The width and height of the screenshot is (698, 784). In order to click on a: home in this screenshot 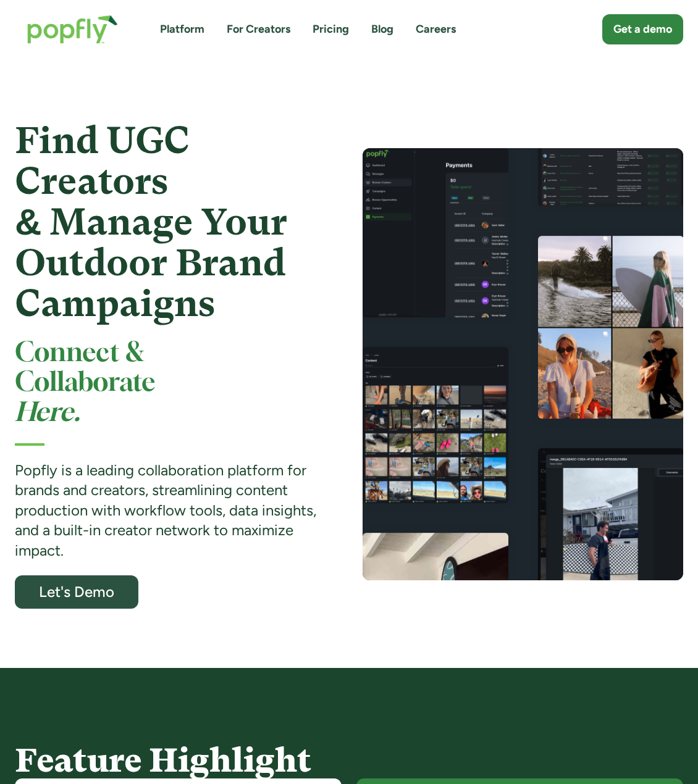, I will do `click(72, 29)`.